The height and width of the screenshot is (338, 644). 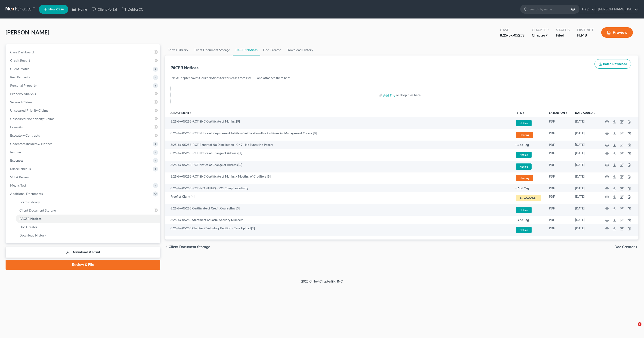 I want to click on i: chevron_left, so click(x=167, y=247).